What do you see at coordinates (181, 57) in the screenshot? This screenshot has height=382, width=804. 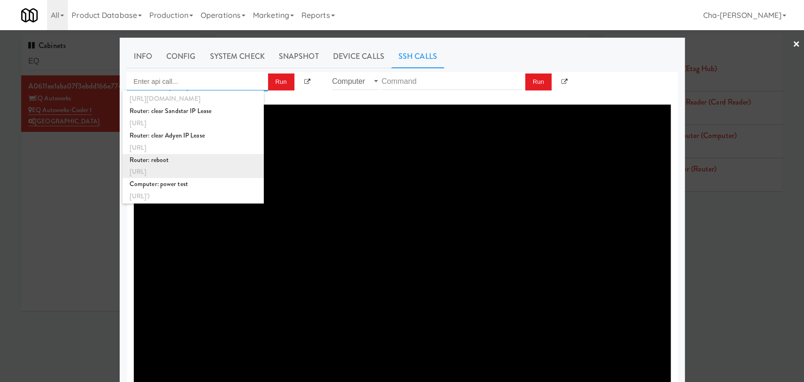 I see `a: Config` at bounding box center [181, 57].